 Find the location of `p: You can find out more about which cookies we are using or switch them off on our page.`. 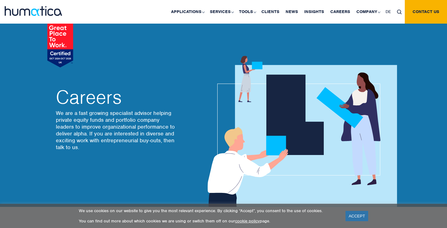

p: You can find out more about which cookies we are using or switch them off on our page. is located at coordinates (208, 221).